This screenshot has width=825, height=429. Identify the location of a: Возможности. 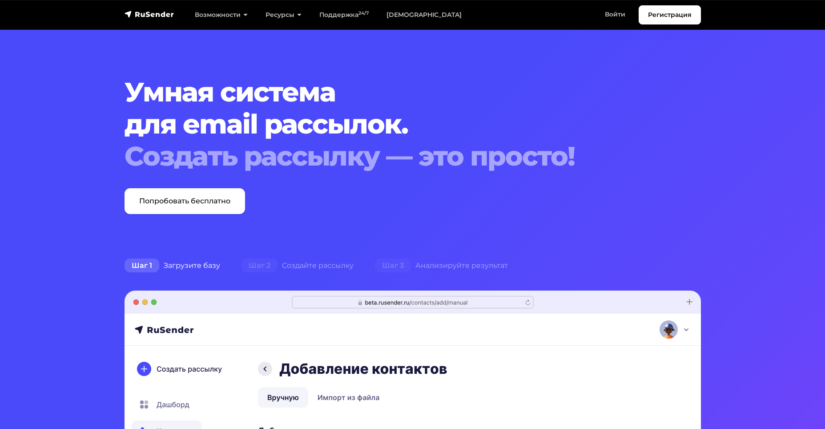
(221, 15).